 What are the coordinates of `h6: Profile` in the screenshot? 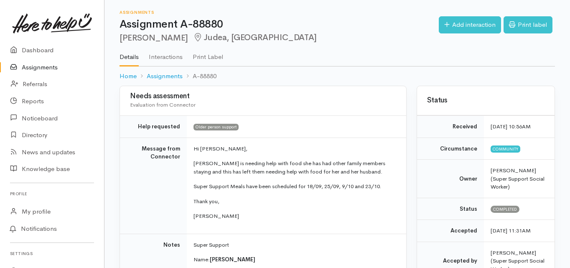 It's located at (52, 193).